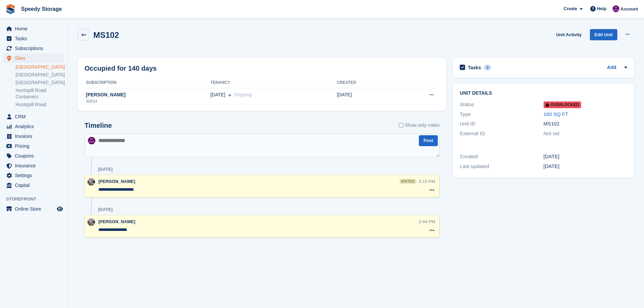  What do you see at coordinates (35, 137) in the screenshot?
I see `span: Invoices` at bounding box center [35, 137].